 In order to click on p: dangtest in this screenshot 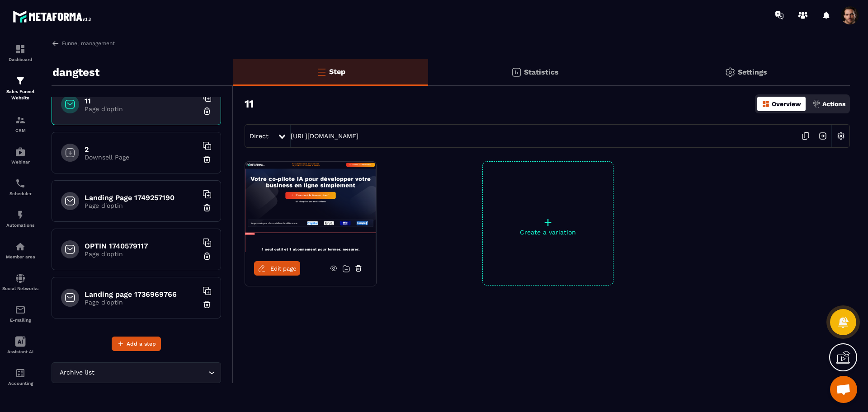, I will do `click(76, 73)`.